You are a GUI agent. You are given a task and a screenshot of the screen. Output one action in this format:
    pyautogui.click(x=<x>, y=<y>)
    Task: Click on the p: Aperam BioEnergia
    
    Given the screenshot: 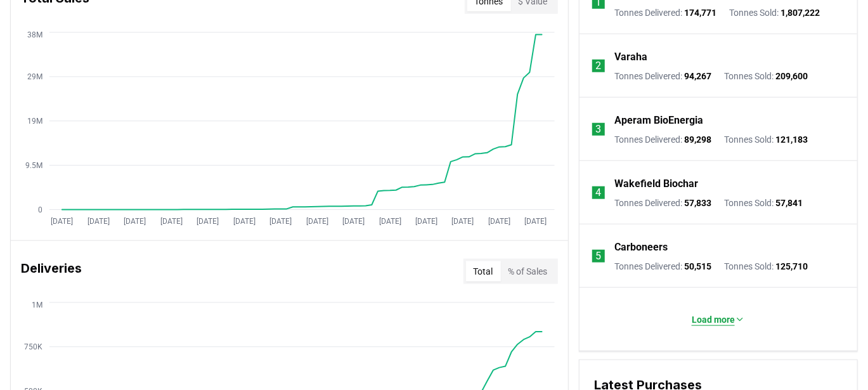 What is the action you would take?
    pyautogui.click(x=660, y=120)
    